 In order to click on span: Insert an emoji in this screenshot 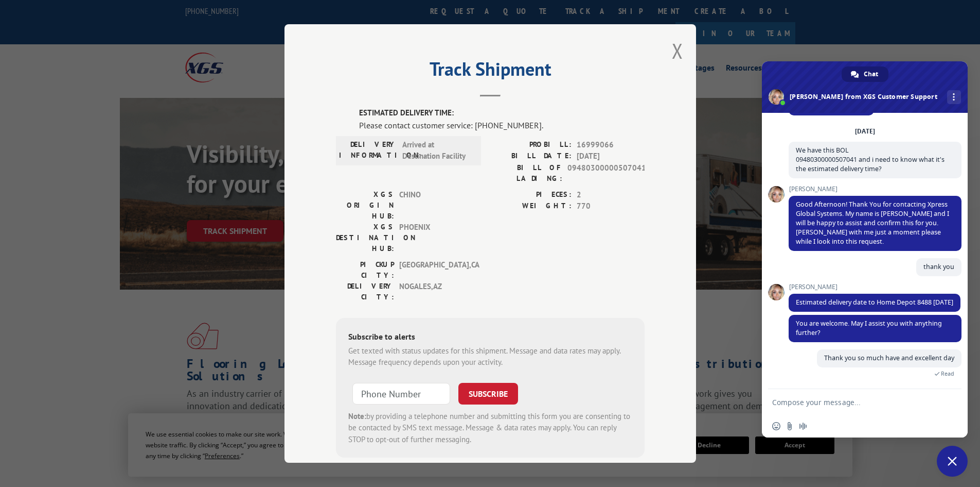, I will do `click(776, 426)`.